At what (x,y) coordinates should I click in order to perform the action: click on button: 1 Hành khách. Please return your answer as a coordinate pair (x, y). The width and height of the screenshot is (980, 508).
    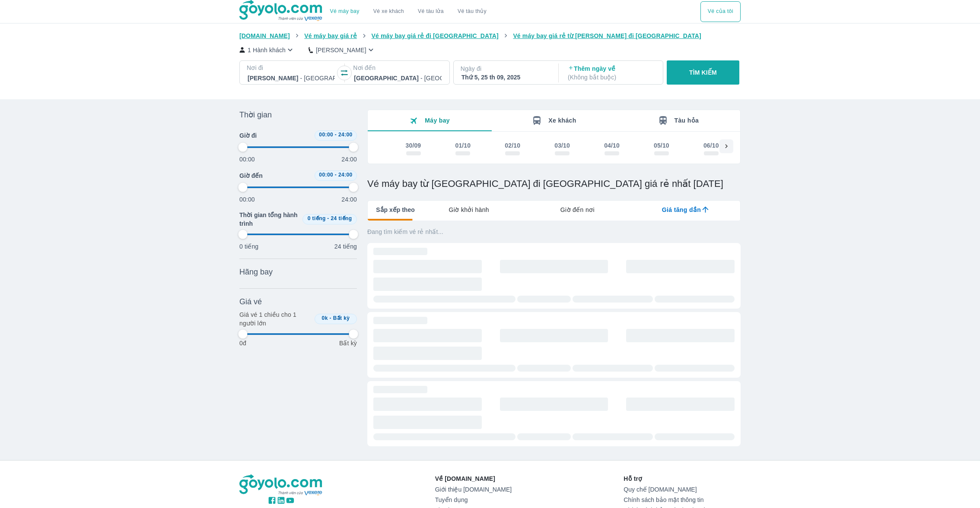
    Looking at the image, I should click on (267, 49).